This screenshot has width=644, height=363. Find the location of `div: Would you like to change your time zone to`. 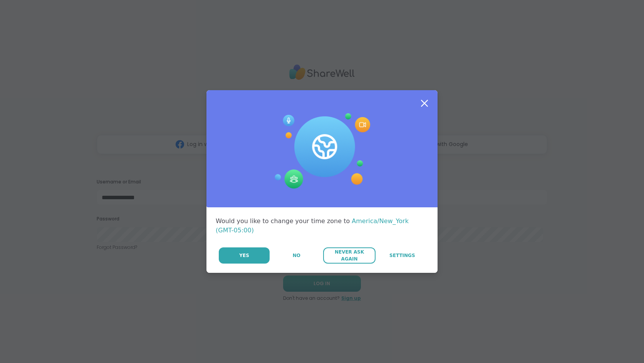

div: Would you like to change your time zone to is located at coordinates (322, 226).